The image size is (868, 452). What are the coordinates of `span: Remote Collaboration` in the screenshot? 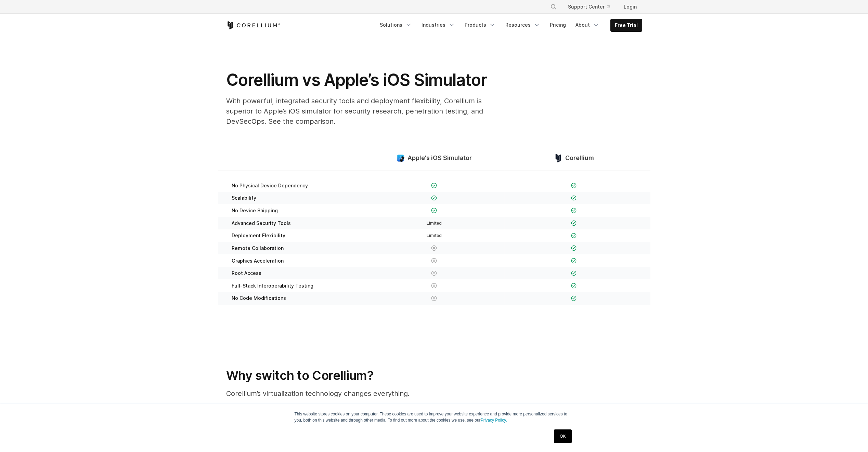 It's located at (258, 248).